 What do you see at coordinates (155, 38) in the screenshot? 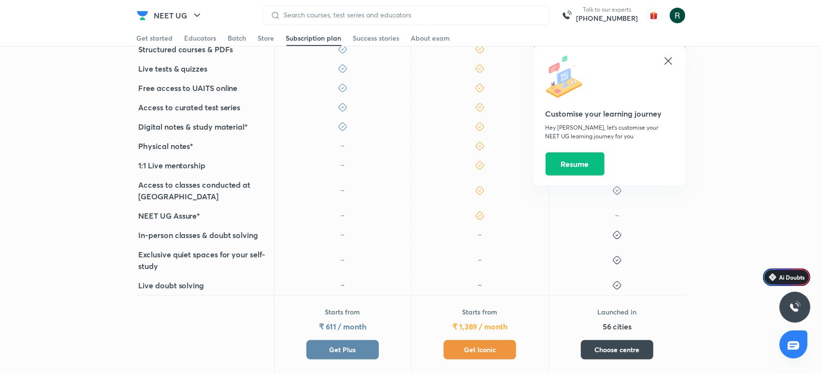
I see `a: Get started` at bounding box center [155, 38].